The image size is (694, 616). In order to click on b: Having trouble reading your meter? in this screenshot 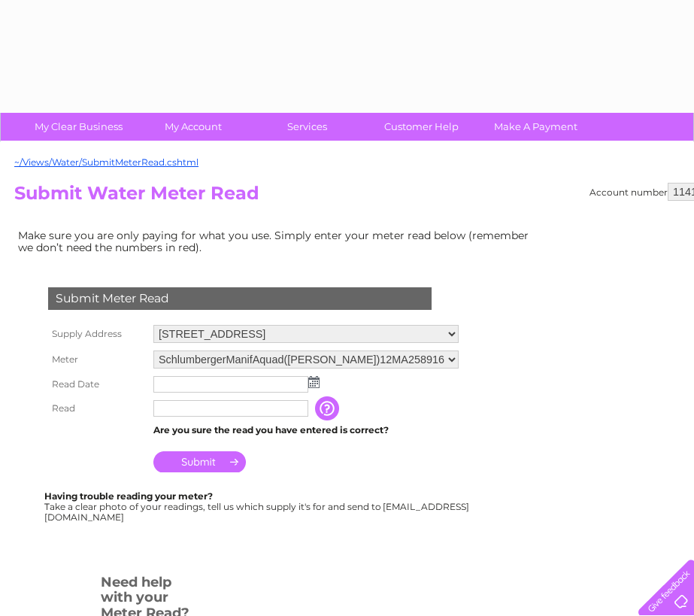, I will do `click(129, 495)`.